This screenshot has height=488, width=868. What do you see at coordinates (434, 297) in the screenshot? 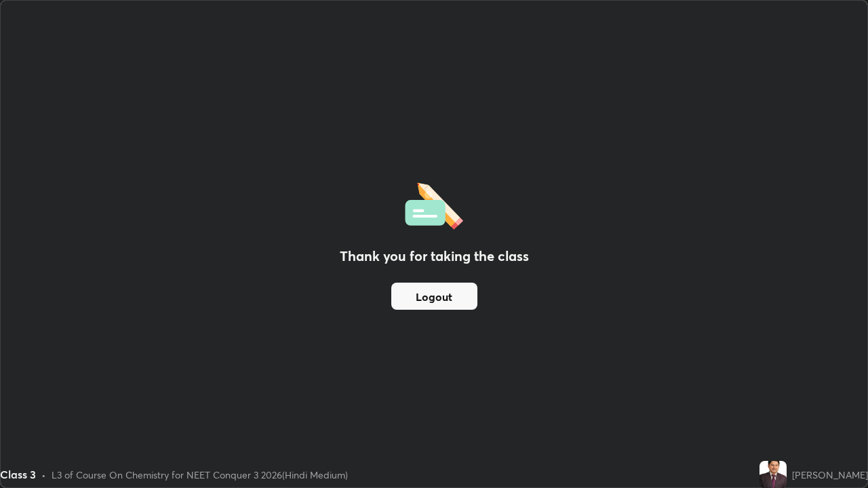
I see `button: Logout` at bounding box center [434, 297].